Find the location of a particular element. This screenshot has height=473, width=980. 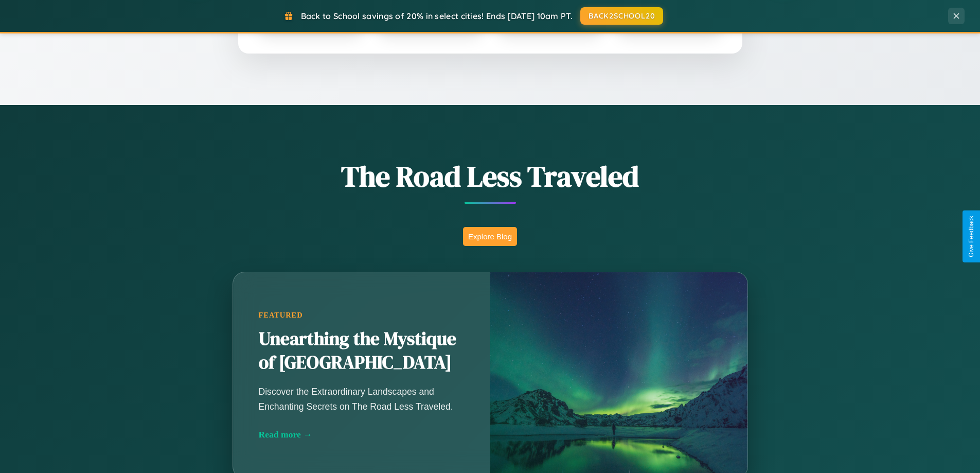

h1: The Road Less Traveled is located at coordinates (490, 176).